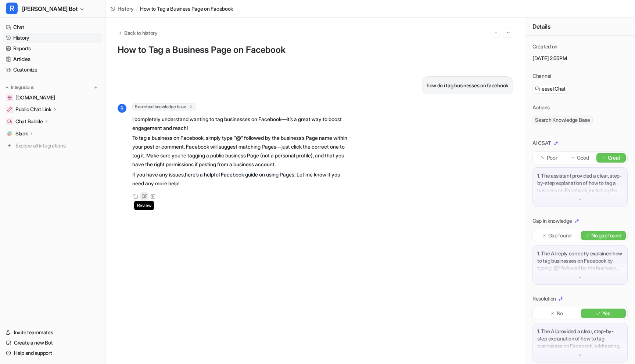 The width and height of the screenshot is (635, 364). What do you see at coordinates (583, 158) in the screenshot?
I see `p: Good` at bounding box center [583, 158].